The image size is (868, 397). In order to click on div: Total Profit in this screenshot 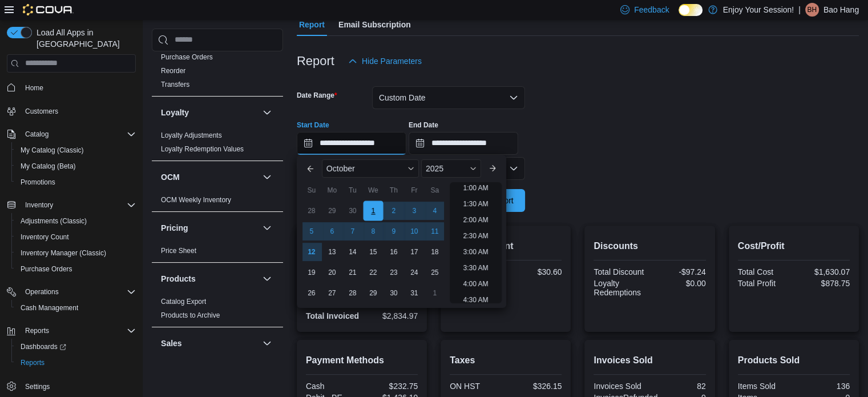, I will do `click(765, 283)`.